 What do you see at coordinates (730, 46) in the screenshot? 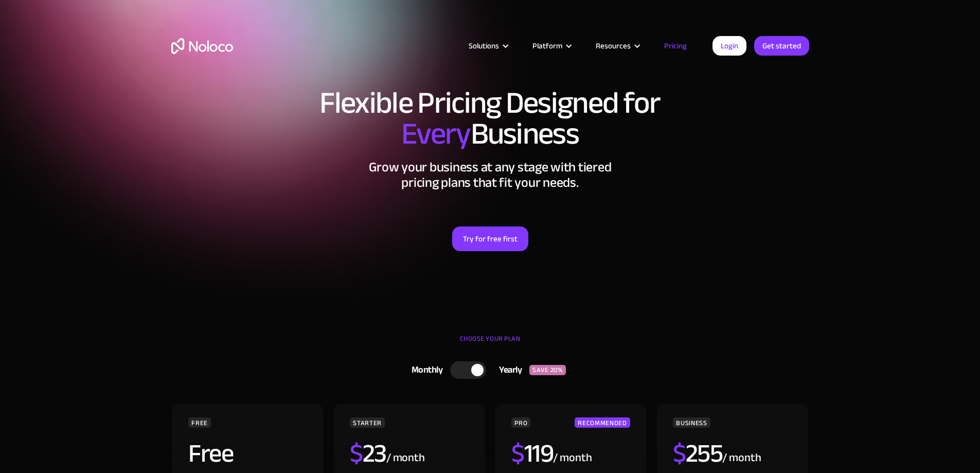
I see `a: Login` at bounding box center [730, 46].